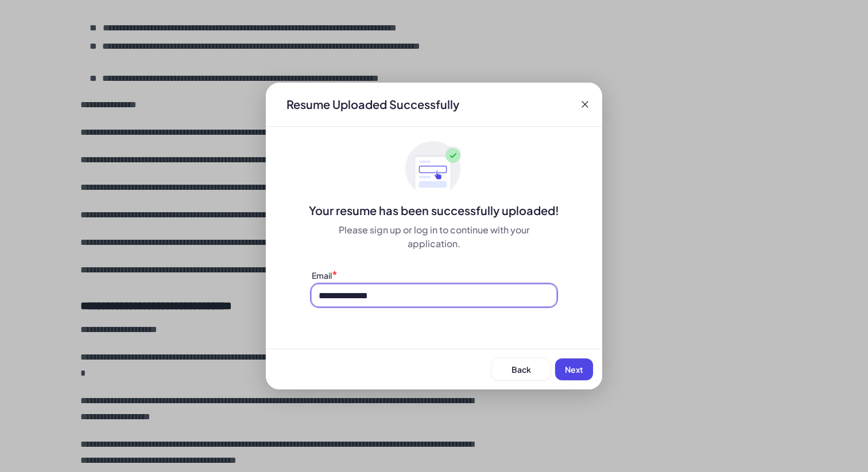  I want to click on span: Back, so click(521, 370).